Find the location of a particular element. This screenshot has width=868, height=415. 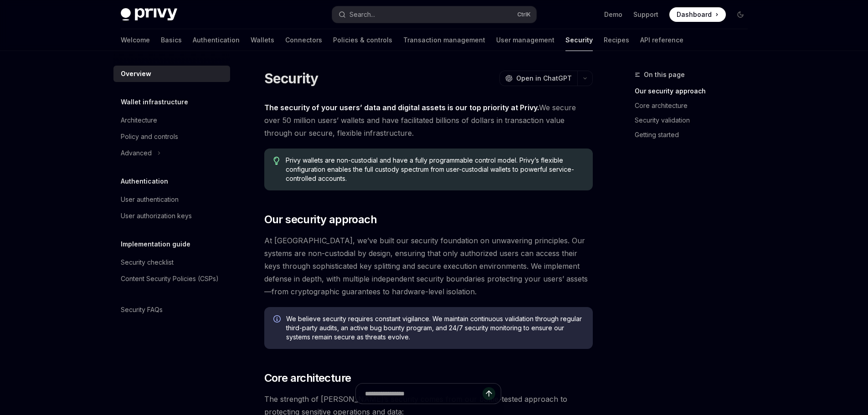

button: Send message is located at coordinates (489, 394).